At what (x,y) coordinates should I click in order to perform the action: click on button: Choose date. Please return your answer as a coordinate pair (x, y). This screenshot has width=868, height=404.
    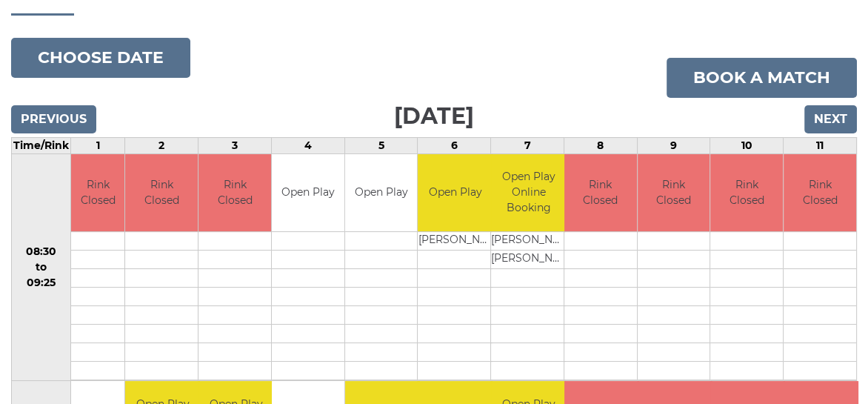
    Looking at the image, I should click on (101, 58).